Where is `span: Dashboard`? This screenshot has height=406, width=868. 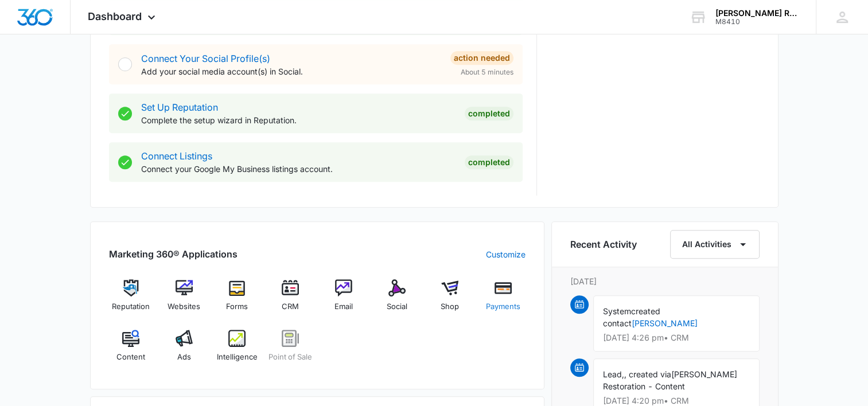 span: Dashboard is located at coordinates (115, 16).